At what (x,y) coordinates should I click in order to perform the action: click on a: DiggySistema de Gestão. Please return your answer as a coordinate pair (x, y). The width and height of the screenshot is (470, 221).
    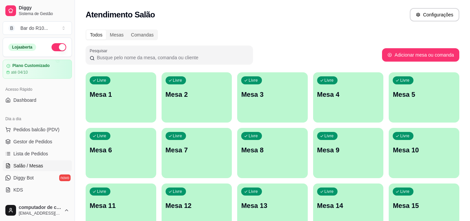
    Looking at the image, I should click on (37, 11).